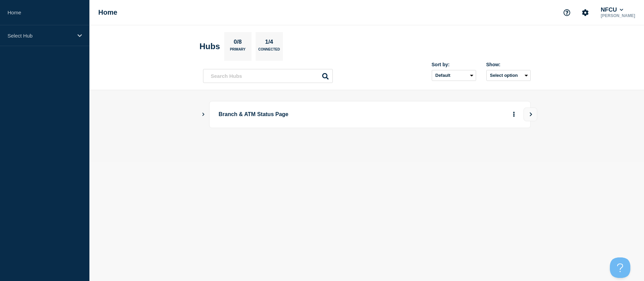 The image size is (644, 281). Describe the element at coordinates (585, 13) in the screenshot. I see `button: Account settings` at that location.